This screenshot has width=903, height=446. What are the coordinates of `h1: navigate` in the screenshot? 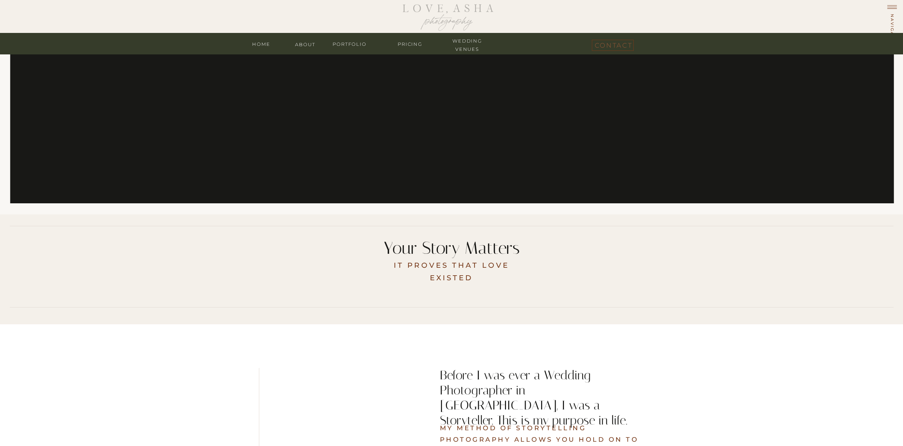 It's located at (892, 30).